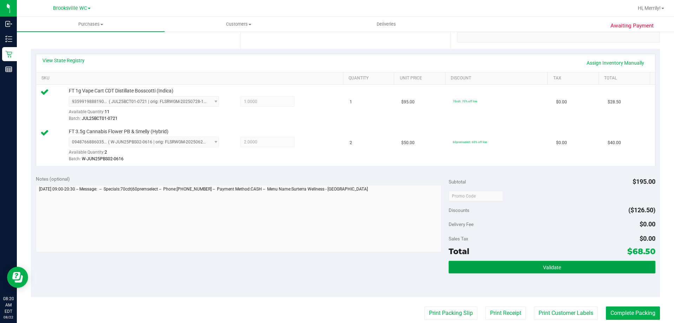 The image size is (674, 323). Describe the element at coordinates (498, 78) in the screenshot. I see `a: Discount` at that location.